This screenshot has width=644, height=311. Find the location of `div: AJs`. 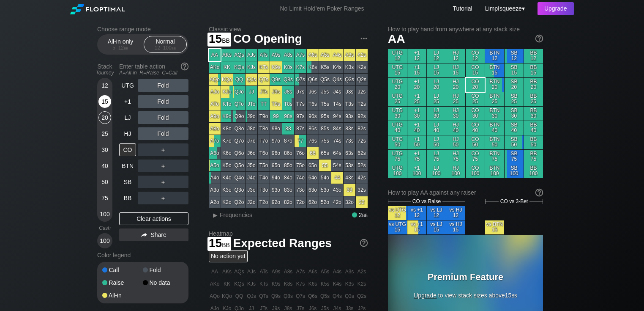

div: AJs is located at coordinates (251, 55).